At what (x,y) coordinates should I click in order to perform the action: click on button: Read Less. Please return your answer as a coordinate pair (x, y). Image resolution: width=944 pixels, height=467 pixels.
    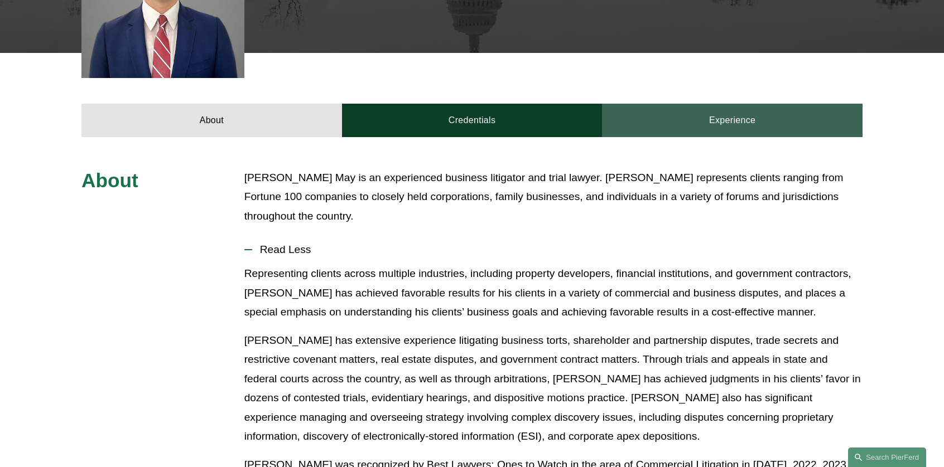
    Looking at the image, I should click on (553, 250).